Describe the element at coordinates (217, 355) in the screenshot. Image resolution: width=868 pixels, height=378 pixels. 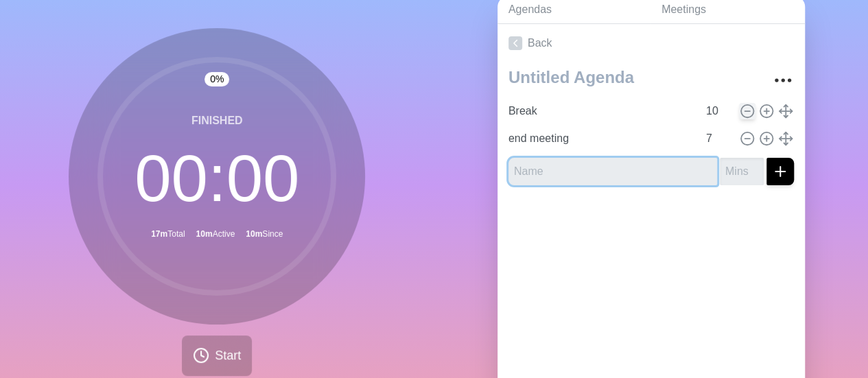
I see `button: Start` at that location.